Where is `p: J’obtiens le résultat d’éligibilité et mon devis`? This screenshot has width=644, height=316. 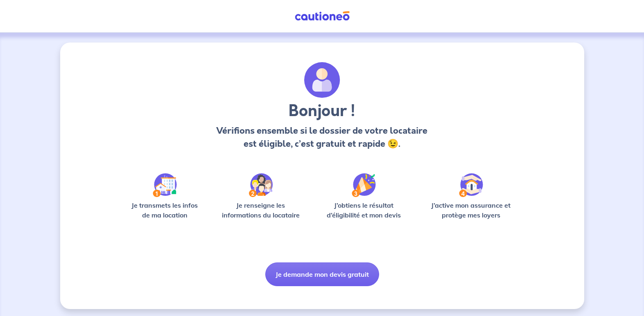 p: J’obtiens le résultat d’éligibilité et mon devis is located at coordinates (364, 210).